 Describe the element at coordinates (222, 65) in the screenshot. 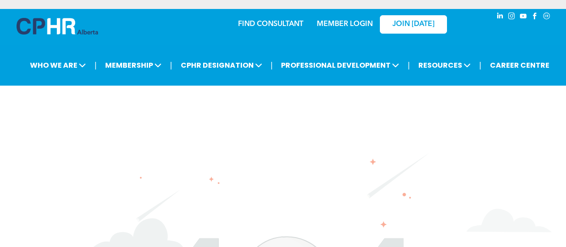

I see `span: CPHR DESIGNATION` at that location.